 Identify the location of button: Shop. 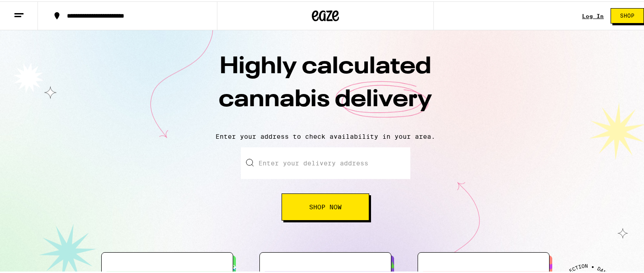
(627, 14).